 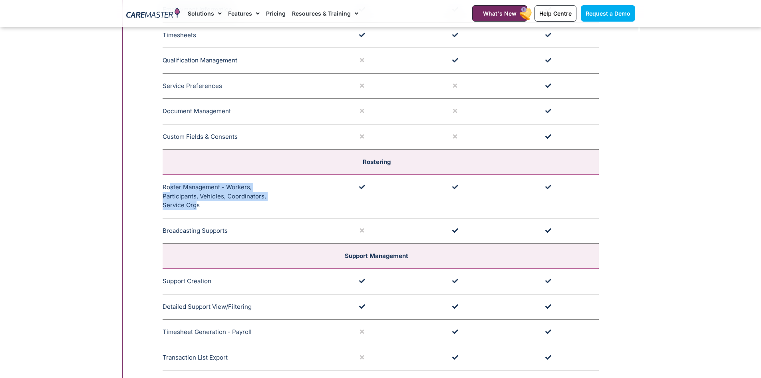 What do you see at coordinates (500, 13) in the screenshot?
I see `a: What's New` at bounding box center [500, 13].